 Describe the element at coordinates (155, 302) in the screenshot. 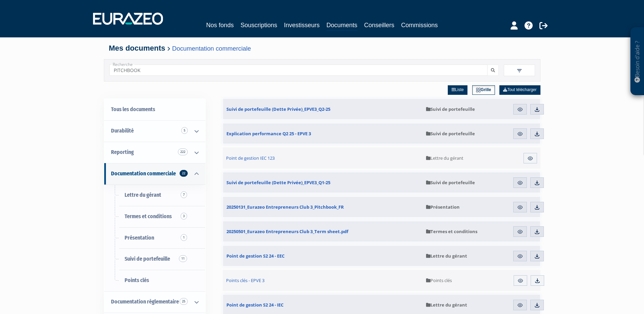

I see `a: Documentation règlementaire 25` at that location.